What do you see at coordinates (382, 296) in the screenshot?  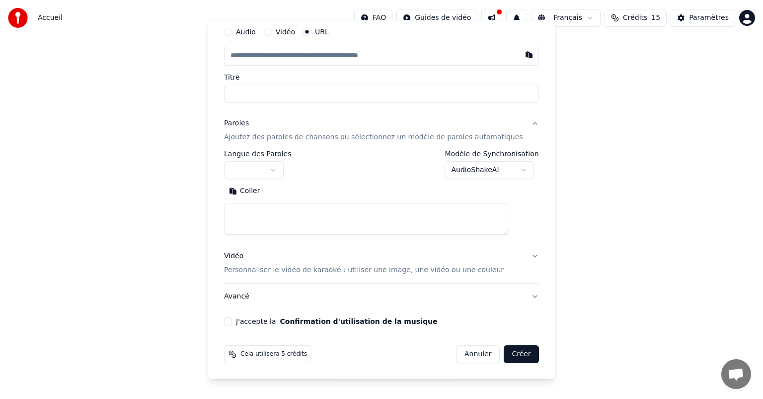 I see `button: Avancé` at bounding box center [382, 296].